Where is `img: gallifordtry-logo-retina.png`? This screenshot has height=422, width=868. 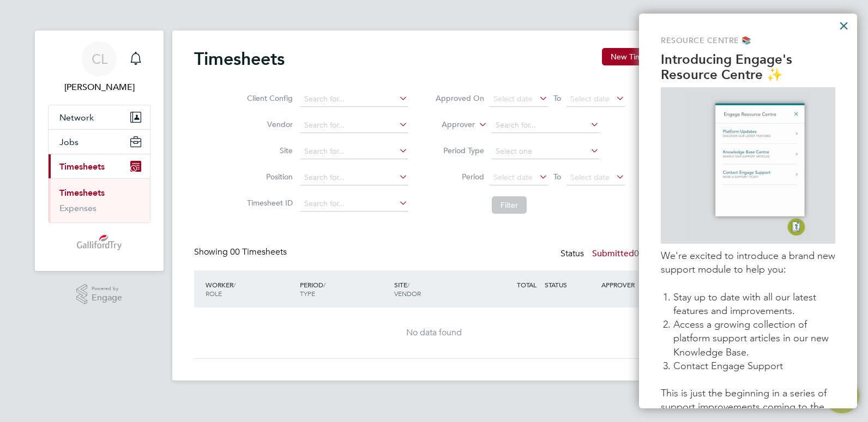 img: gallifordtry-logo-retina.png is located at coordinates (99, 243).